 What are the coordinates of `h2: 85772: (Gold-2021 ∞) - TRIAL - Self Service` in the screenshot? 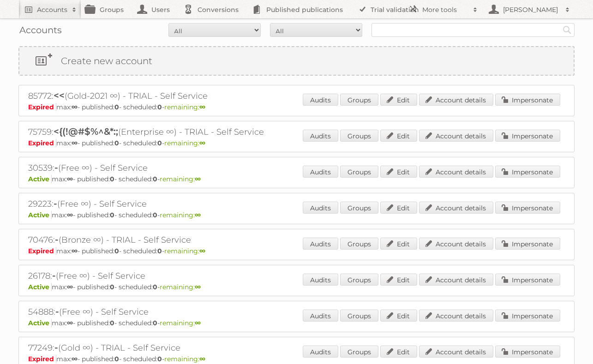 It's located at (190, 96).